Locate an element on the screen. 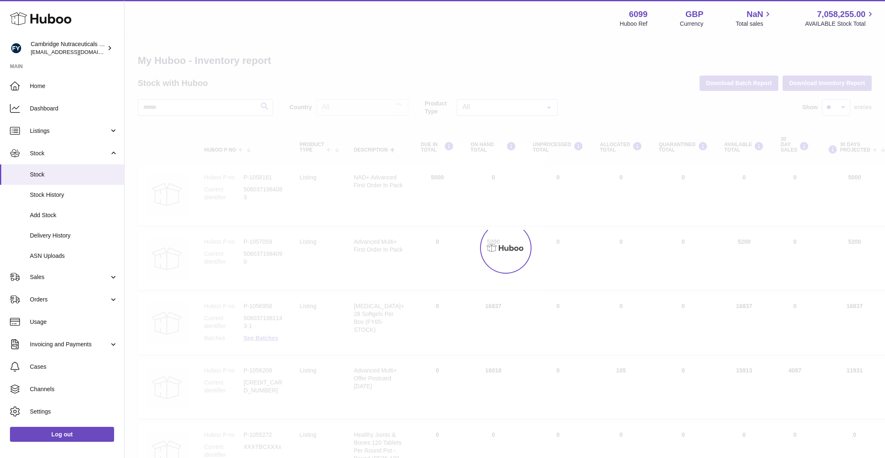 Image resolution: width=885 pixels, height=458 pixels. img: huboo@camnutra.com is located at coordinates (16, 48).